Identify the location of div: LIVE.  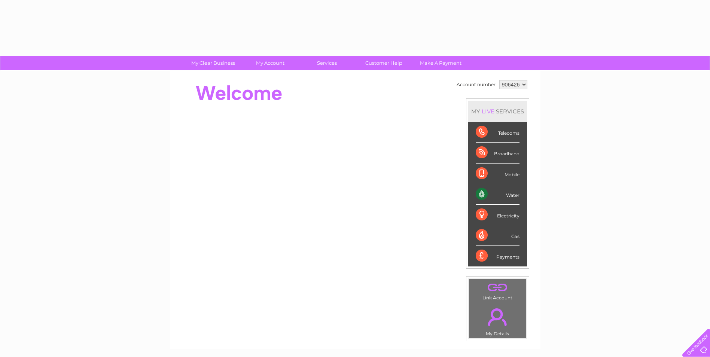
(488, 111).